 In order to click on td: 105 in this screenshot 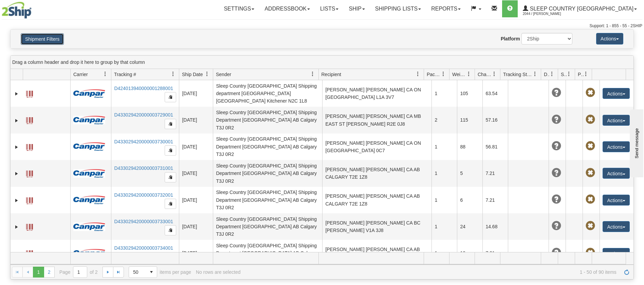, I will do `click(470, 93)`.